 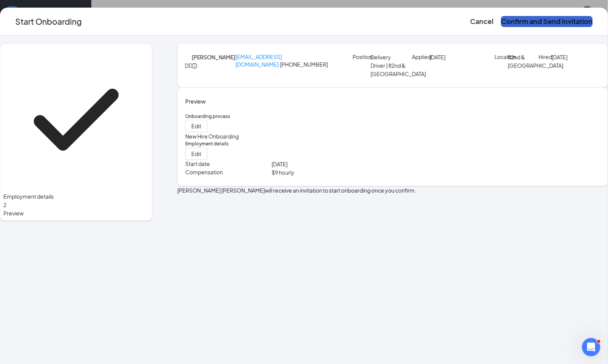 What do you see at coordinates (228, 172) in the screenshot?
I see `p: Compensation` at bounding box center [228, 172].